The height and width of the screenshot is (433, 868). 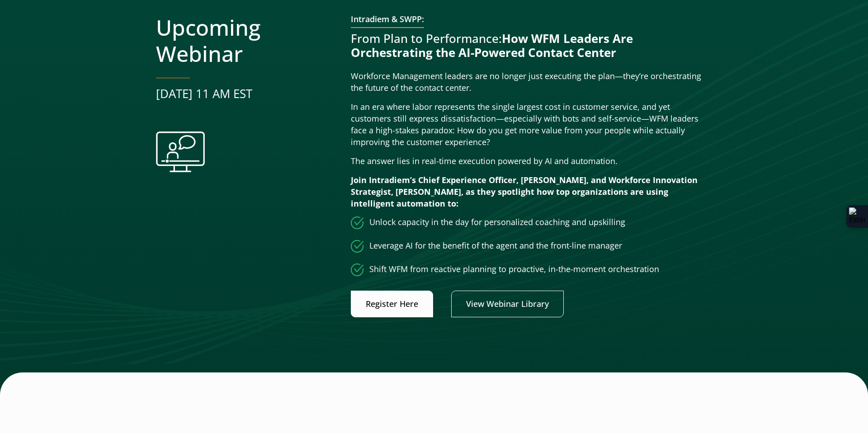 I want to click on p: In an era where labor represents the single largest cost in customer service, and yet customers s..., so click(x=531, y=125).